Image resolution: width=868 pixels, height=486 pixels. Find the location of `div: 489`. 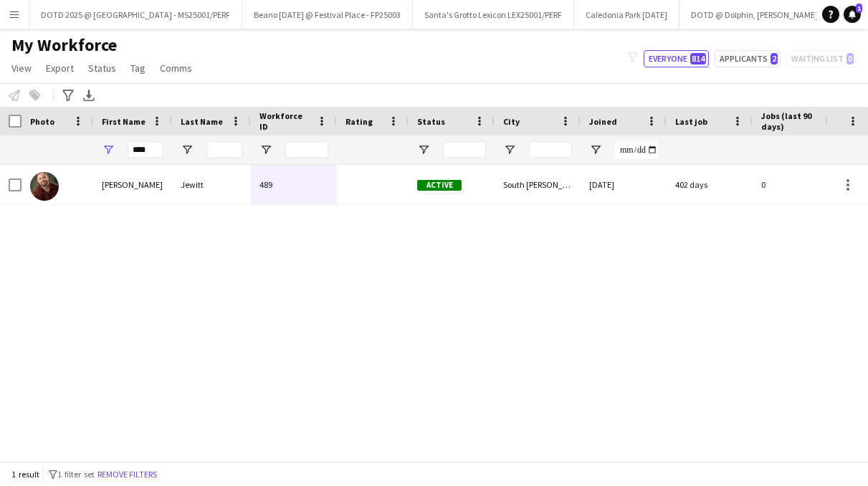

div: 489 is located at coordinates (294, 184).